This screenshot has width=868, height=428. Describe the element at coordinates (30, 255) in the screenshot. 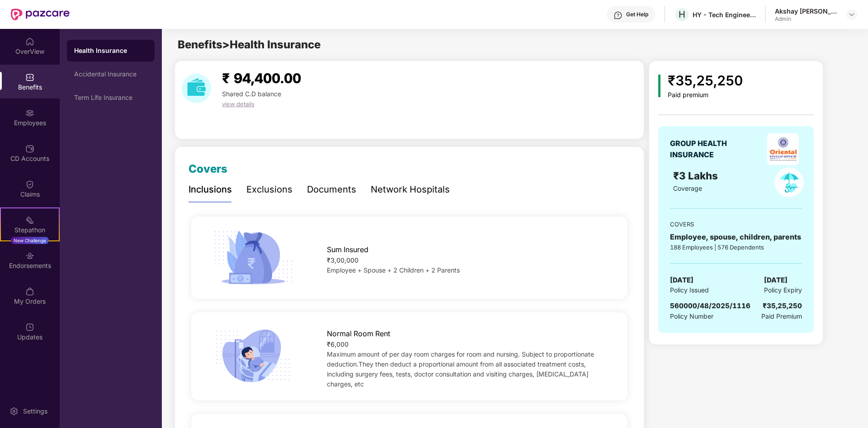

I see `img: svg+xml;base64,PHN2ZyBpZD0iRW5kb3JzZW1lbnRzIiB4bWxucz0iaHR0cDovL3d3dy53My5vcmcvMjAwMC9zdmciIHdpZH...` at that location.